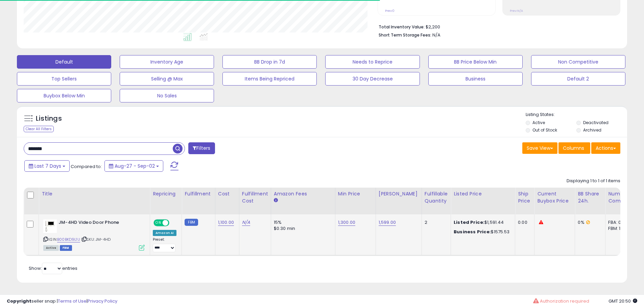 The width and height of the screenshot is (644, 308). Describe the element at coordinates (578, 62) in the screenshot. I see `button: Non Competitive` at that location.